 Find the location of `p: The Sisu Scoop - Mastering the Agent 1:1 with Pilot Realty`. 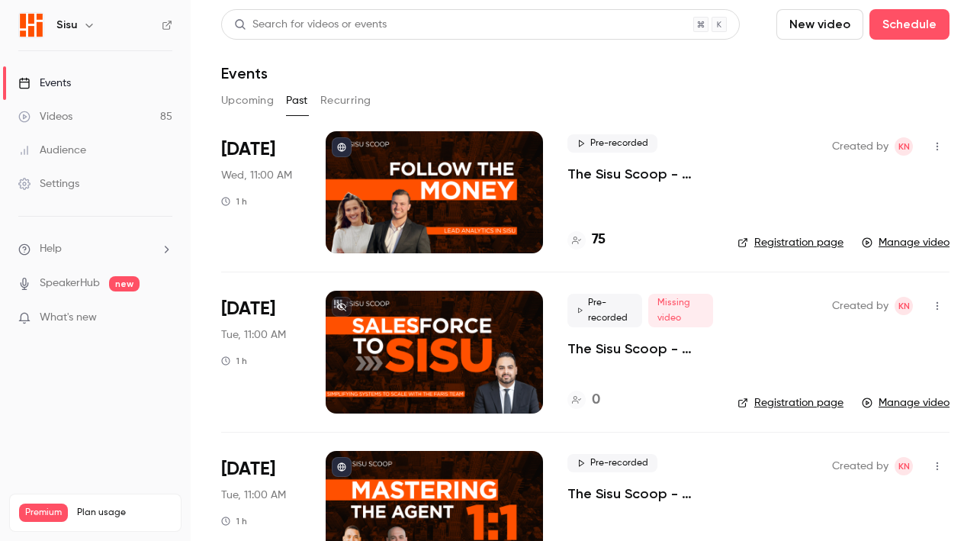

p: The Sisu Scoop - Mastering the Agent 1:1 with Pilot Realty is located at coordinates (640, 494).